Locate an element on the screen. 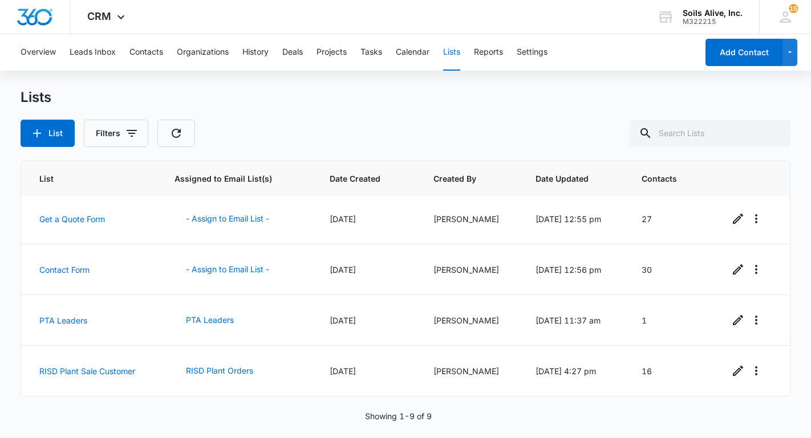  span: CRM is located at coordinates (99, 16).